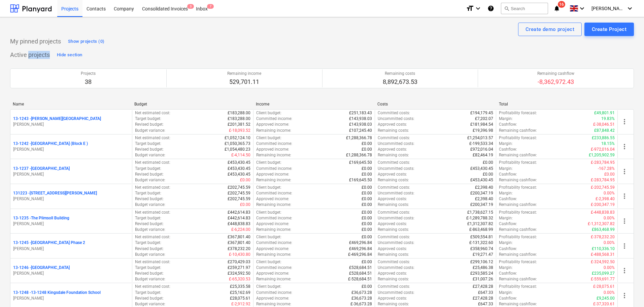 The image size is (644, 307). Describe the element at coordinates (41, 218) in the screenshot. I see `p: 13-1235 - The Plimsoll Building` at that location.